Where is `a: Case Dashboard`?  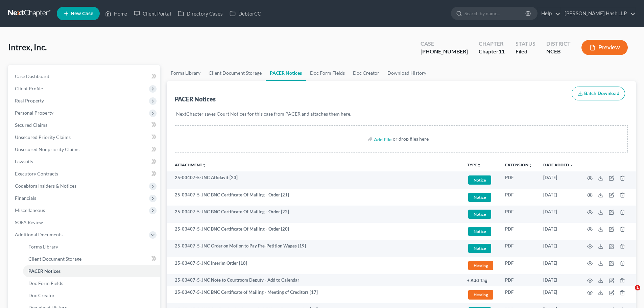
a: Case Dashboard is located at coordinates (85, 76).